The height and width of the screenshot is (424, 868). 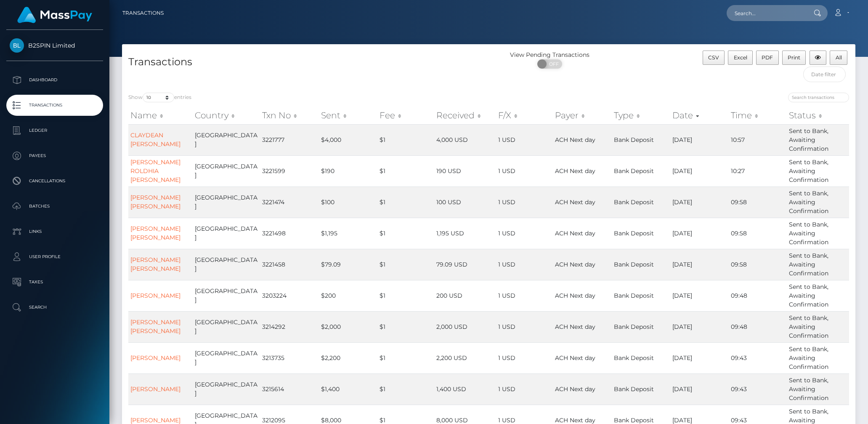 What do you see at coordinates (55, 231) in the screenshot?
I see `p: Links` at bounding box center [55, 231].